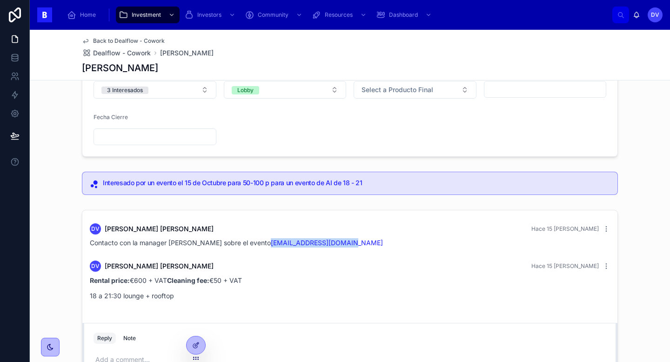 The height and width of the screenshot is (362, 670). Describe the element at coordinates (83, 15) in the screenshot. I see `a: Home` at that location.